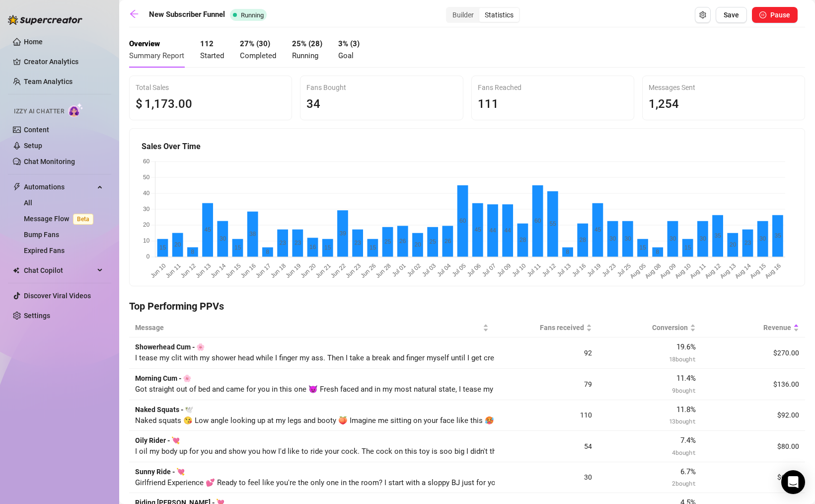 This screenshot has height=504, width=815. What do you see at coordinates (57, 295) in the screenshot?
I see `a: Discover Viral Videos` at bounding box center [57, 295].